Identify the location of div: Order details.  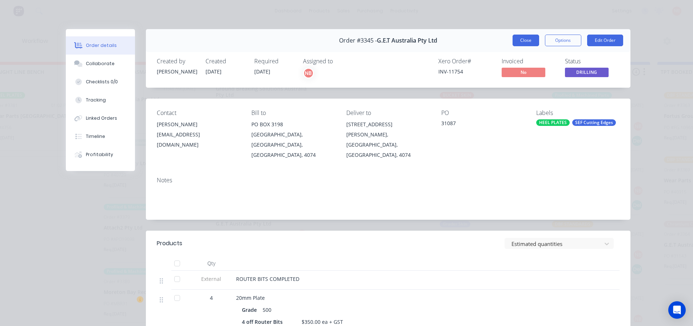
(101, 45).